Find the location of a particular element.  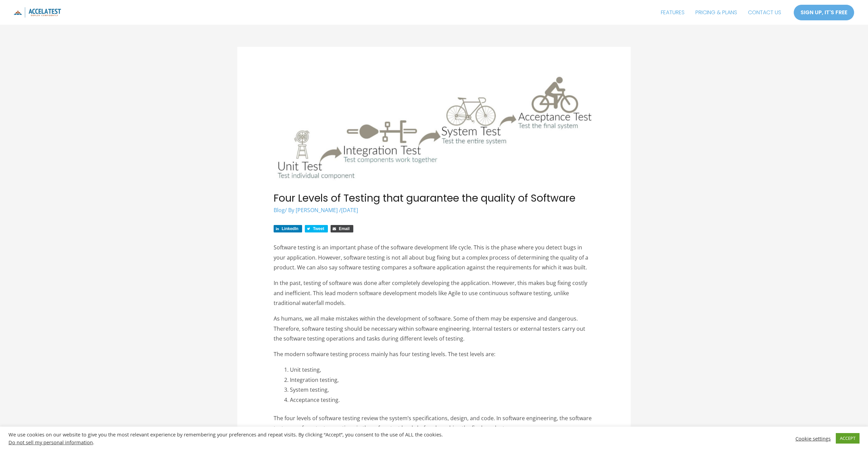

nav: Site Navigation is located at coordinates (721, 13).